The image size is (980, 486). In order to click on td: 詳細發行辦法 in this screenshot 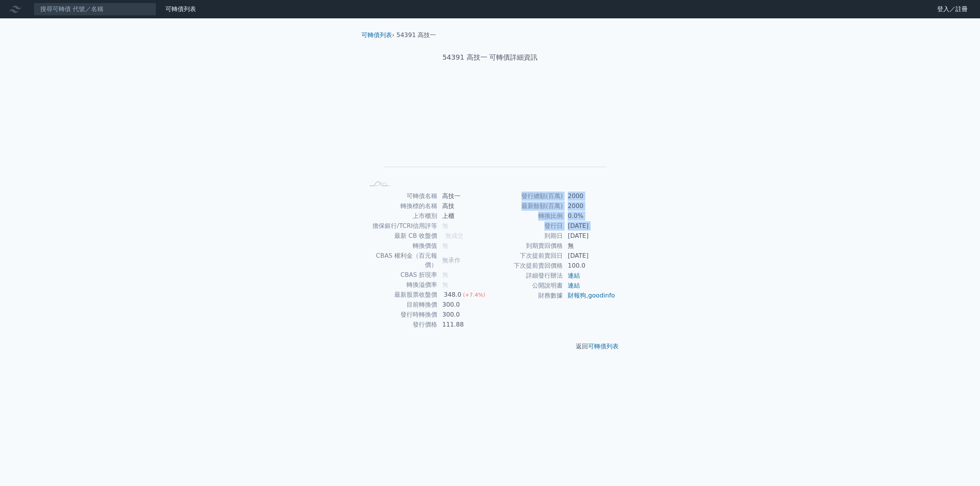, I will do `click(527, 276)`.